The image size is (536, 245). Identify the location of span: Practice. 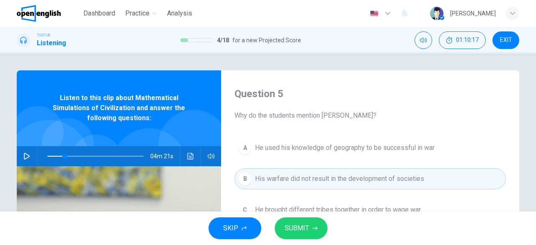
(137, 13).